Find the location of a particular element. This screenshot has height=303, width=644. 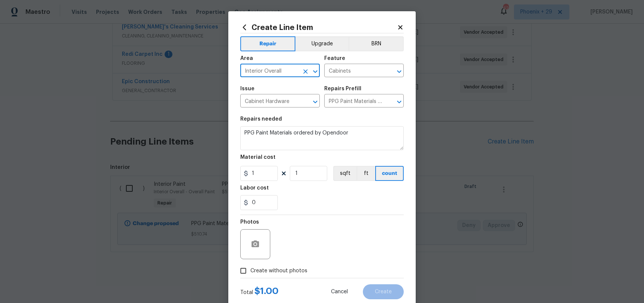

button: BRN is located at coordinates (376, 44).